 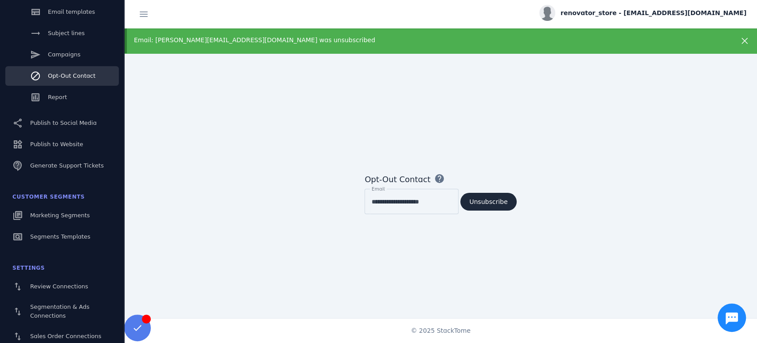 I want to click on span: Subject lines, so click(x=66, y=33).